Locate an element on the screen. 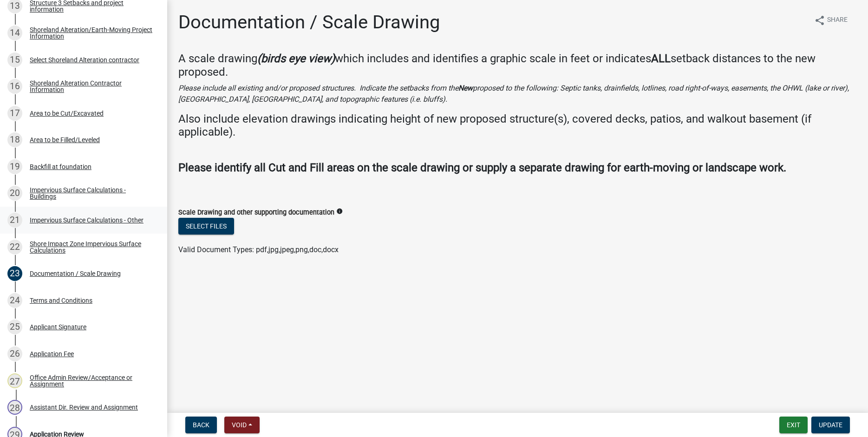 Image resolution: width=868 pixels, height=437 pixels. strong: (birds eye view) is located at coordinates (296, 59).